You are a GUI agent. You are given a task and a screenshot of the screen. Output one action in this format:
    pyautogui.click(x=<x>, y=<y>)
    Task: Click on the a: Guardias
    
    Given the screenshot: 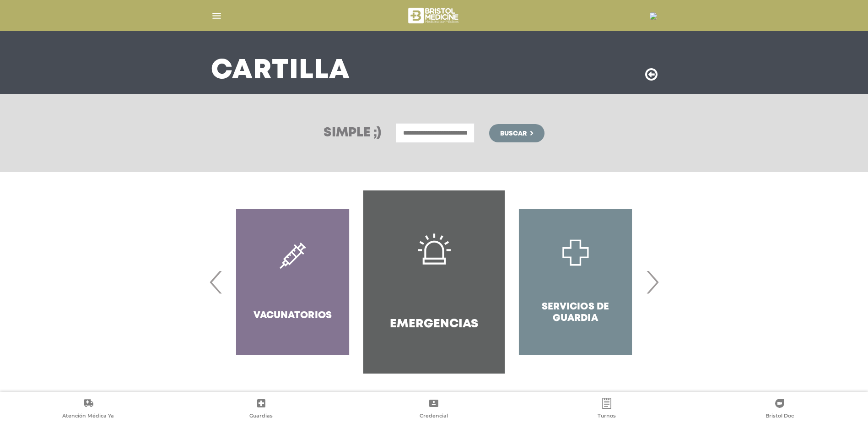 What is the action you would take?
    pyautogui.click(x=261, y=409)
    